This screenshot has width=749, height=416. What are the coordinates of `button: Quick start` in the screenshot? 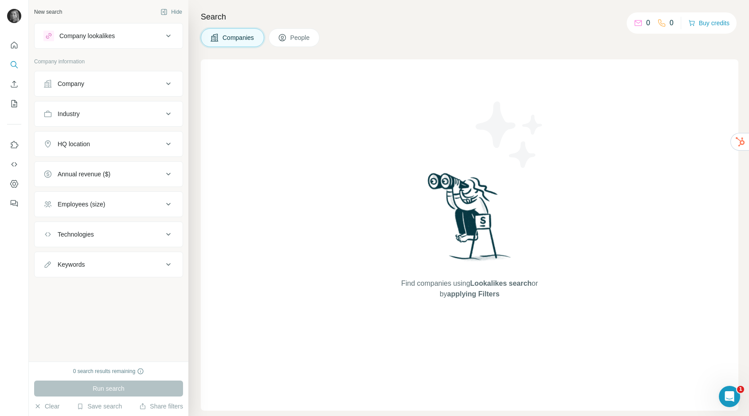 It's located at (14, 45).